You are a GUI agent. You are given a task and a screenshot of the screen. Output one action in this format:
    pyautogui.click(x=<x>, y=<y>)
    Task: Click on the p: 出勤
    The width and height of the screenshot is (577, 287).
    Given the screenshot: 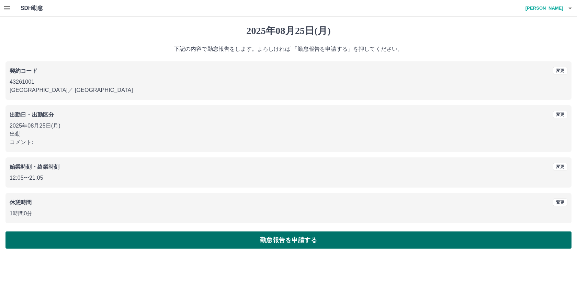 What is the action you would take?
    pyautogui.click(x=289, y=134)
    